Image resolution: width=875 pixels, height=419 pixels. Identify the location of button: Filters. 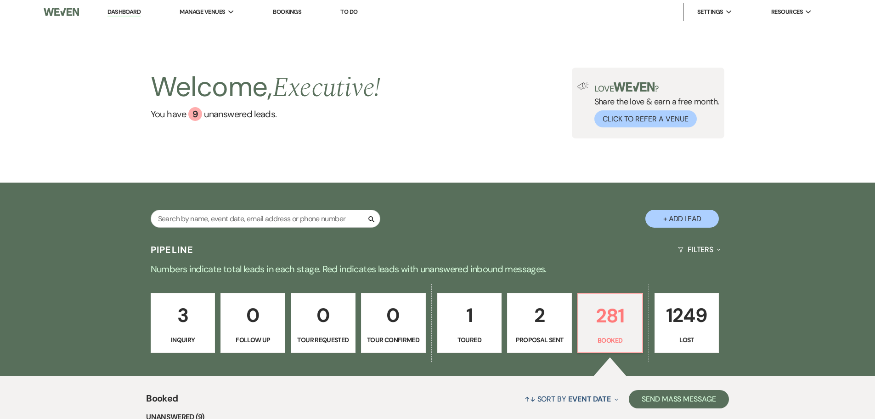
(699, 249).